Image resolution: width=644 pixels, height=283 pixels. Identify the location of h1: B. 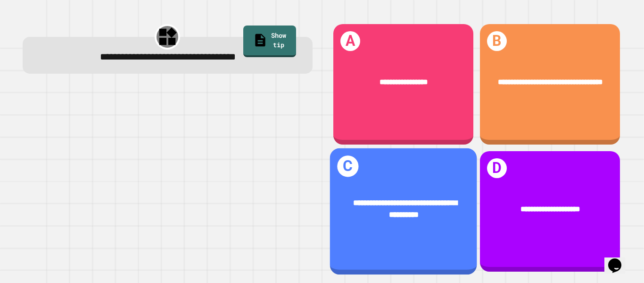
(497, 41).